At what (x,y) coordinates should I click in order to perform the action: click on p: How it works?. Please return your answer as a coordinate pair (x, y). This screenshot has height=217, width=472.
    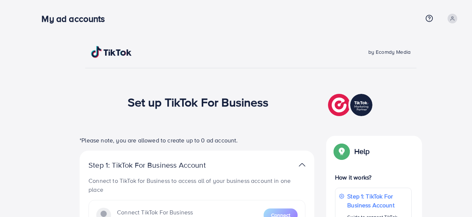
    Looking at the image, I should click on (373, 177).